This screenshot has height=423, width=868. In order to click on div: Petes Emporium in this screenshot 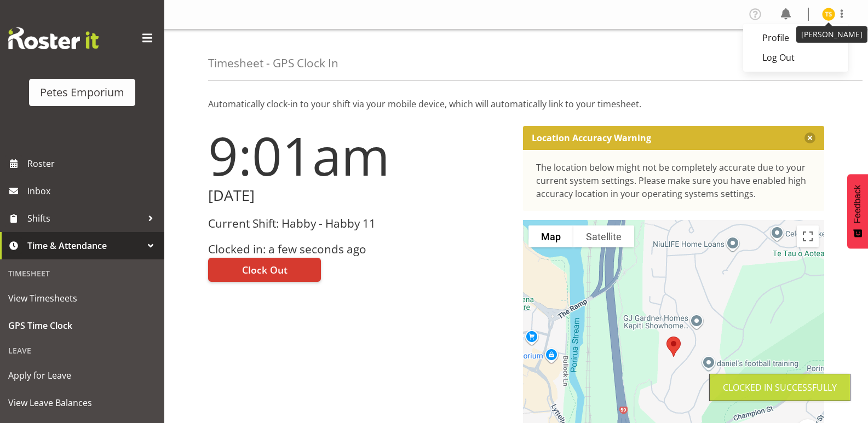, I will do `click(82, 92)`.